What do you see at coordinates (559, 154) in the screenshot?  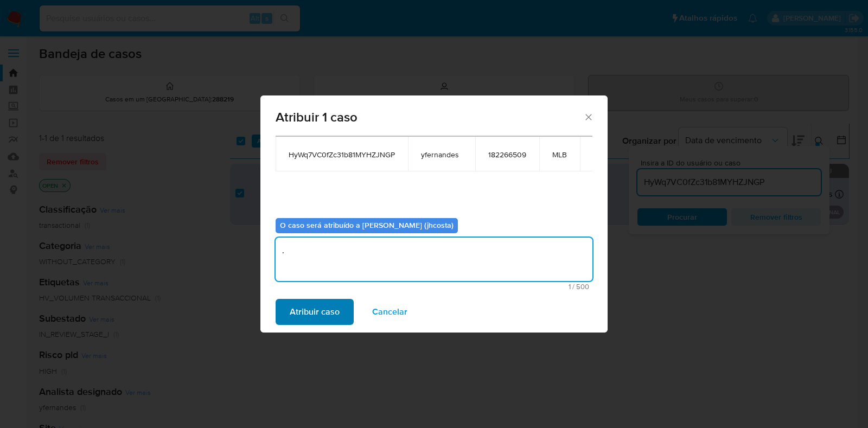 I see `span: MLB` at bounding box center [559, 154].